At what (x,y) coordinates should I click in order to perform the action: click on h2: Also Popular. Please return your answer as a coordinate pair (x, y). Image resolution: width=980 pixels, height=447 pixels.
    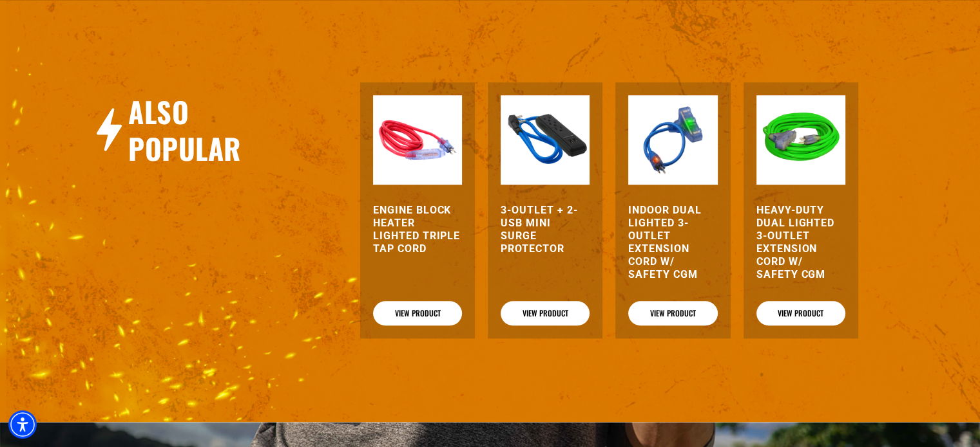
    Looking at the image, I should click on (214, 130).